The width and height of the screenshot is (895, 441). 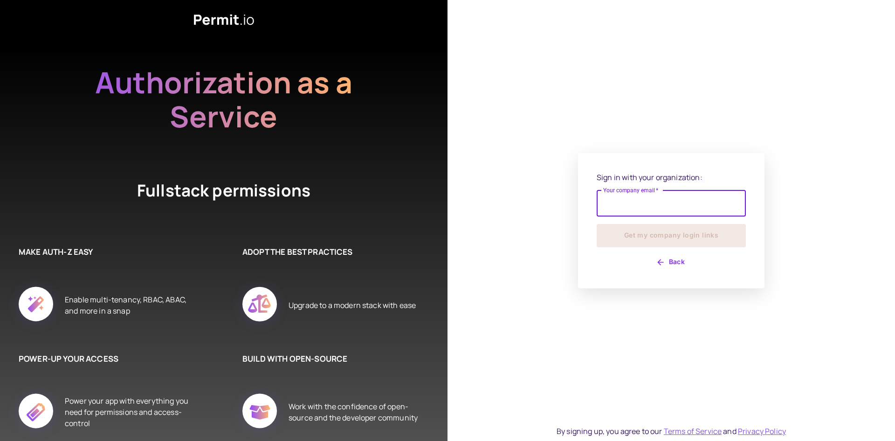 What do you see at coordinates (331, 252) in the screenshot?
I see `h6: ADOPT THE BEST PRACTICES` at bounding box center [331, 252].